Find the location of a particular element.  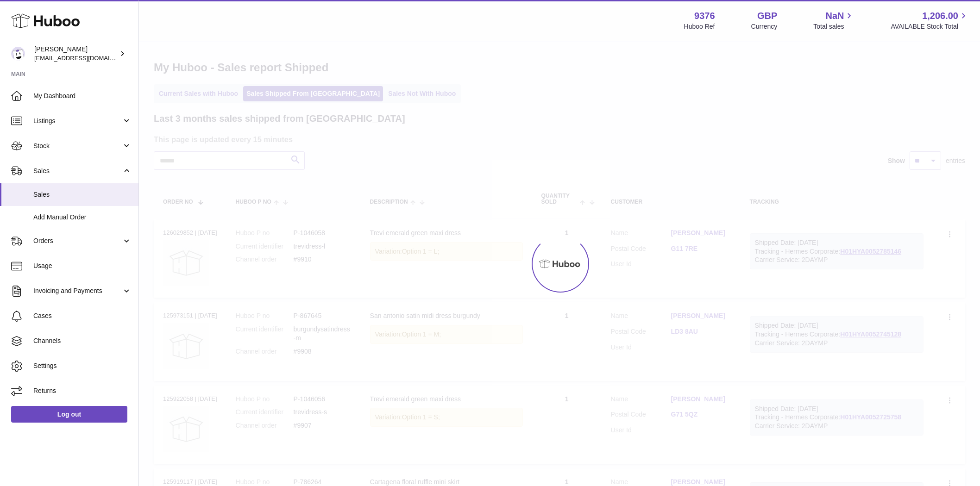

a: Log out is located at coordinates (69, 415).